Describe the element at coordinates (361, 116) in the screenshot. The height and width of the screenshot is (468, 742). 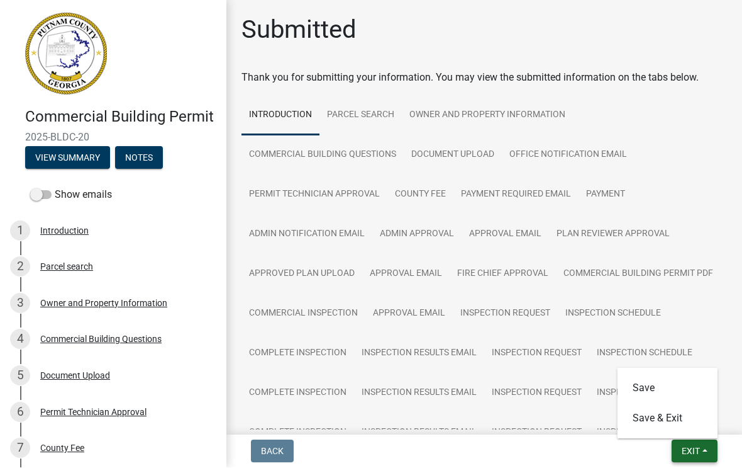
I see `a: Parcel search` at that location.